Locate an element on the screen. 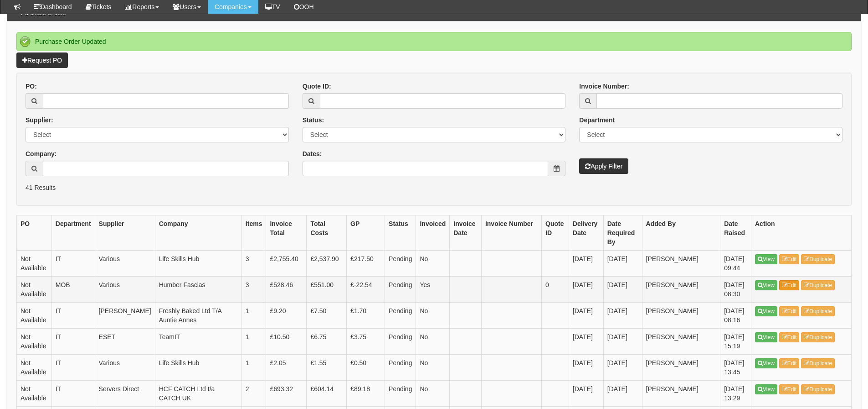 This screenshot has height=409, width=868. label: Invoice Number: is located at coordinates (605, 86).